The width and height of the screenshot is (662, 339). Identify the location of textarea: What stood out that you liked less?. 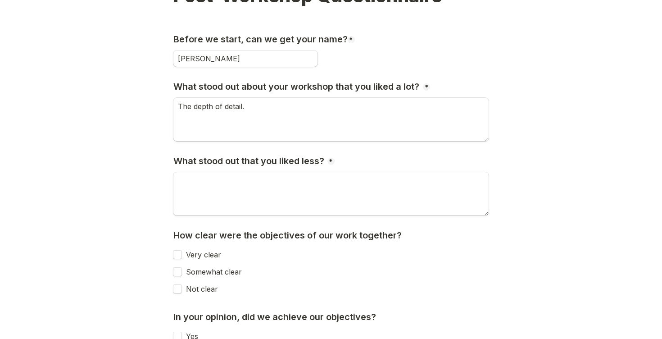
(331, 194).